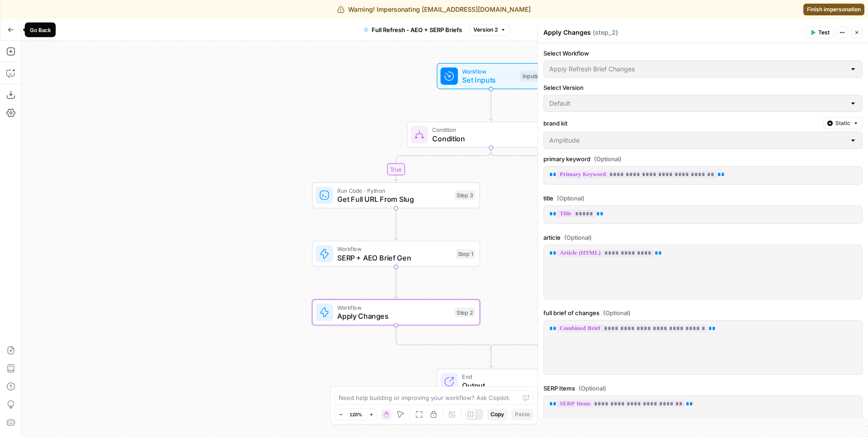 Image resolution: width=868 pixels, height=437 pixels. What do you see at coordinates (356, 415) in the screenshot?
I see `span: 120%` at bounding box center [356, 415].